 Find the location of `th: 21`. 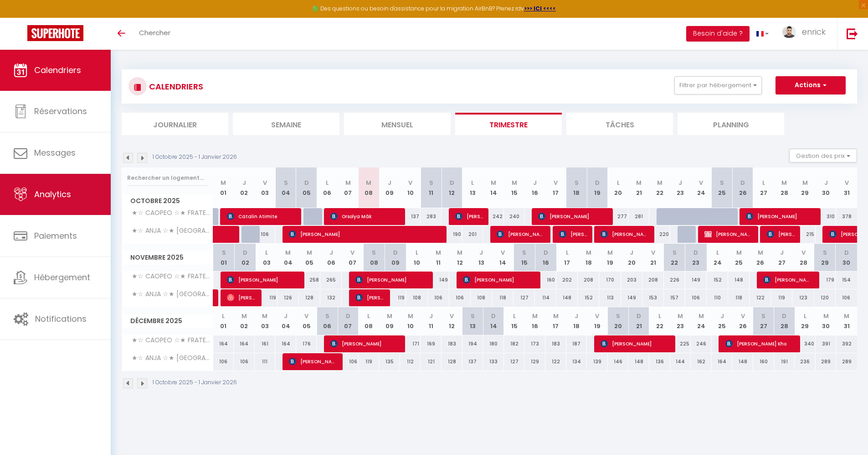

th: 21 is located at coordinates (639, 187).